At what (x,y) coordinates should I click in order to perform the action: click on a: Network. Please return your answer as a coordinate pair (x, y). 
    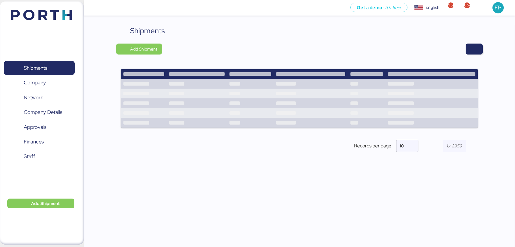
    Looking at the image, I should click on (39, 98).